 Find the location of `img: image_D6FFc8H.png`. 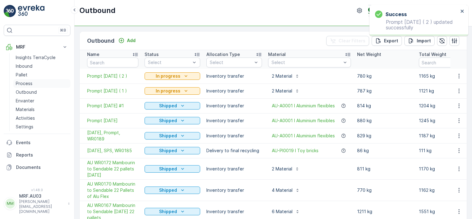

img: image_D6FFc8H.png is located at coordinates (373, 10).